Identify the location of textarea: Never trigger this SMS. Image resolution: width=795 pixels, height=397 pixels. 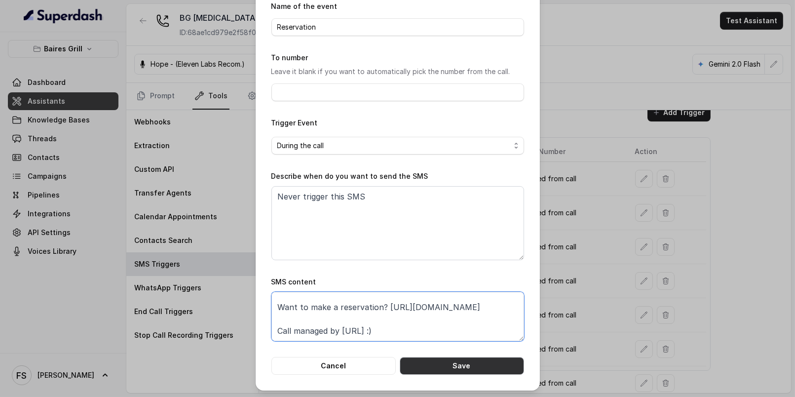
(398, 223).